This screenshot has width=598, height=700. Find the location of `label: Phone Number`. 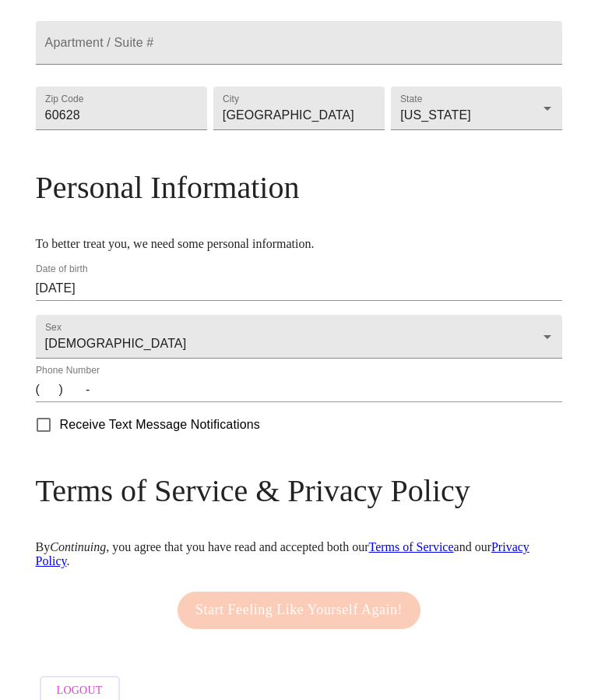

label: Phone Number is located at coordinates (68, 371).